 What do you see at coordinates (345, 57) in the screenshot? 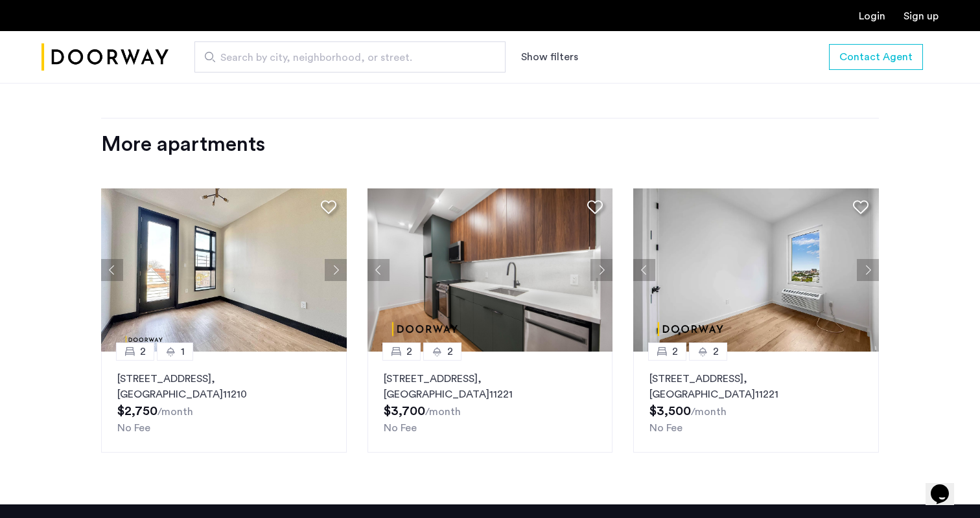
I see `span: Search by city, neighborhood, or street.` at bounding box center [345, 57].